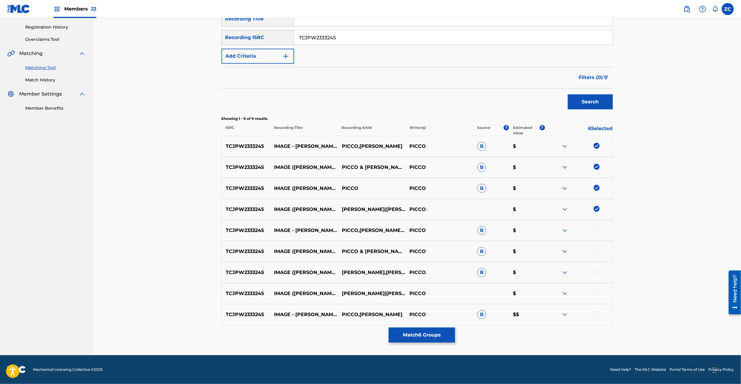 The image size is (741, 384). Describe the element at coordinates (439, 130) in the screenshot. I see `p: Writer(s)` at that location.